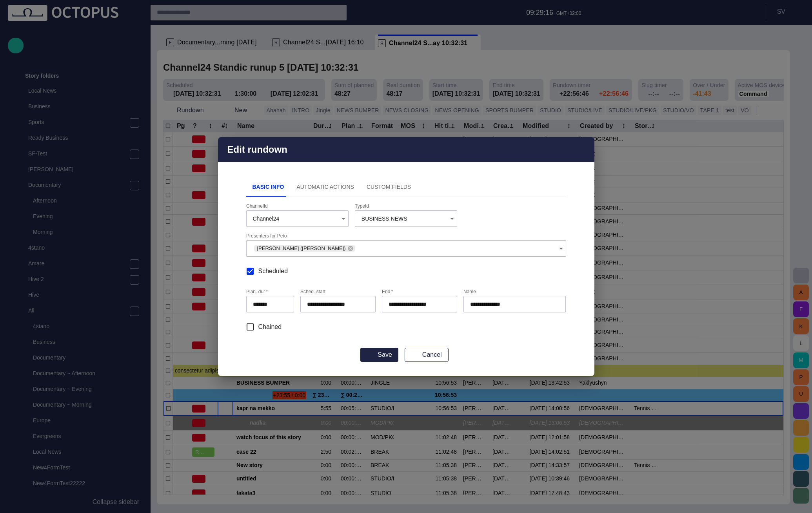  Describe the element at coordinates (270, 327) in the screenshot. I see `span: Chained` at that location.